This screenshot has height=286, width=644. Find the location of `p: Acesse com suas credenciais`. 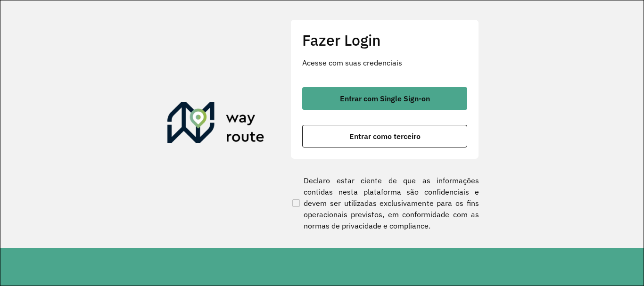

p: Acesse com suas credenciais is located at coordinates (385, 63).